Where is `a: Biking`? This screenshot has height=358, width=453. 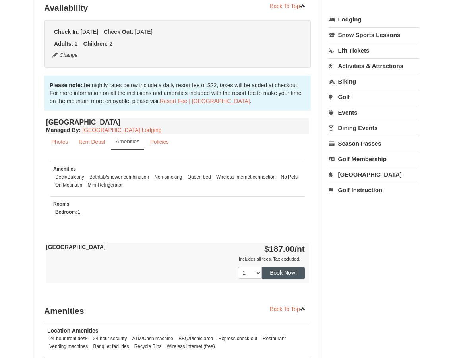
a: Biking is located at coordinates (374, 81).